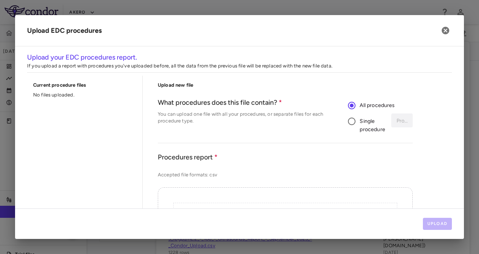 This screenshot has height=254, width=479. What do you see at coordinates (64, 31) in the screenshot?
I see `div: Upload EDC procedures` at bounding box center [64, 31].